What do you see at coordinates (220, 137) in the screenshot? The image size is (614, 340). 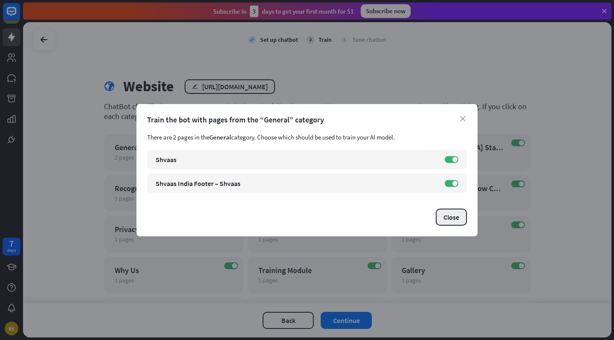 I see `span: General` at bounding box center [220, 137].